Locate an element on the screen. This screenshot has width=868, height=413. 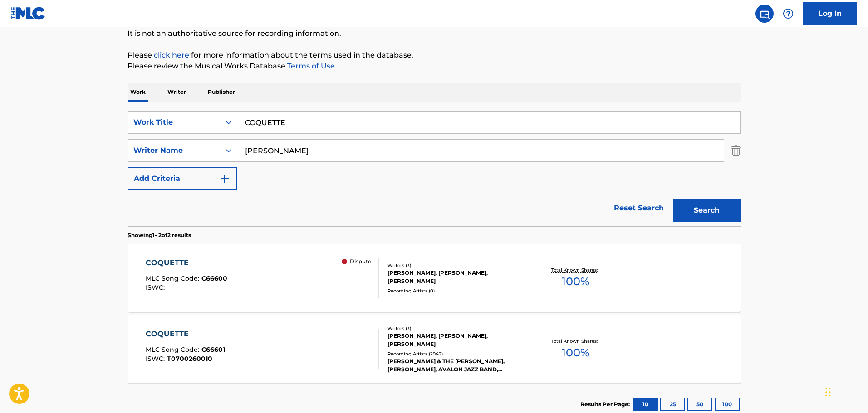
button: Search is located at coordinates (707, 210).